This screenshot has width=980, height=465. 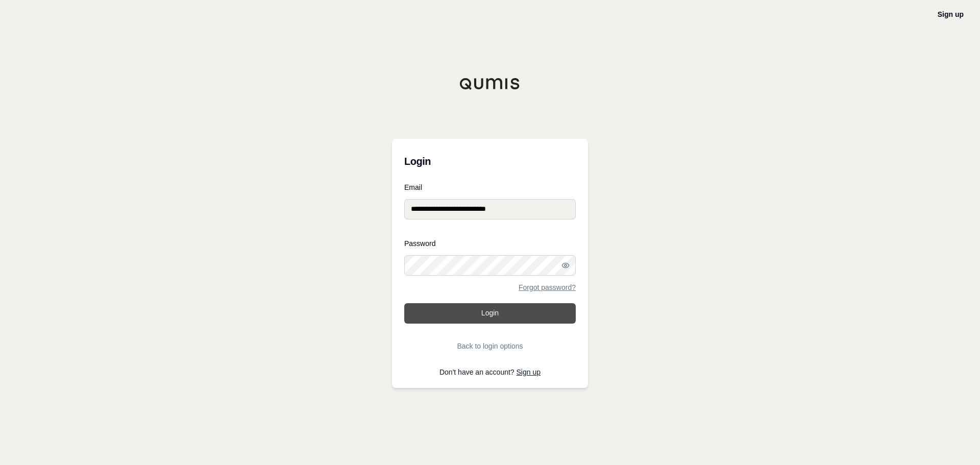 What do you see at coordinates (490, 188) in the screenshot?
I see `label: Email` at bounding box center [490, 188].